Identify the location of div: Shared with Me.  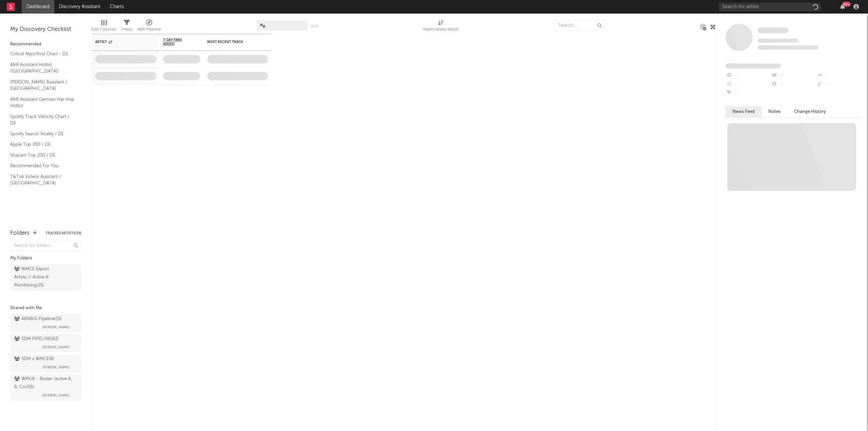
(46, 309).